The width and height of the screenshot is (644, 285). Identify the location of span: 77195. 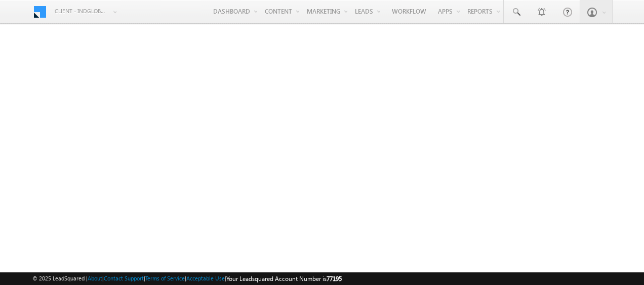
(334, 279).